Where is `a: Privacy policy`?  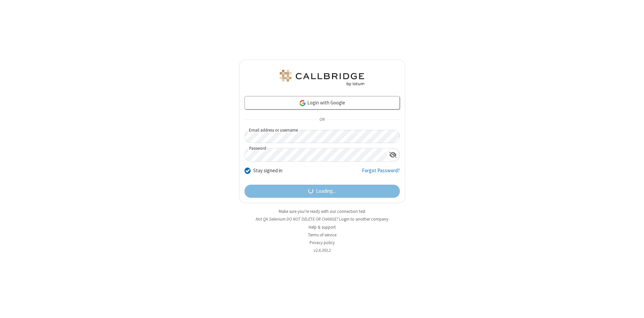 a: Privacy policy is located at coordinates (322, 243).